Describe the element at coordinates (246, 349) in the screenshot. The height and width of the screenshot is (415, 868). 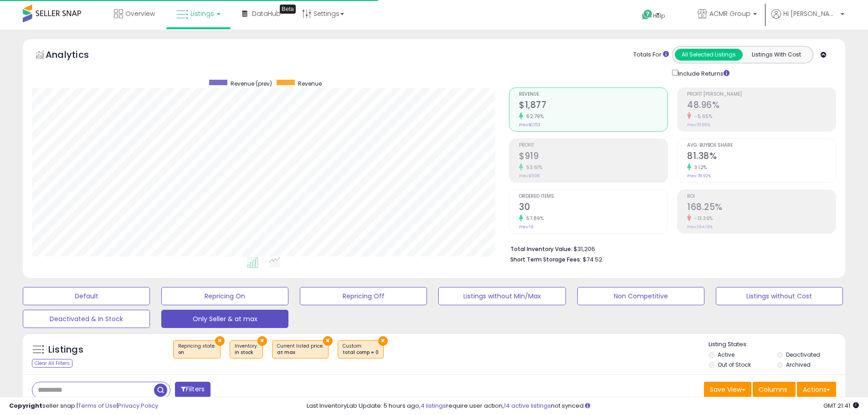
I see `span: Inventory :` at that location.